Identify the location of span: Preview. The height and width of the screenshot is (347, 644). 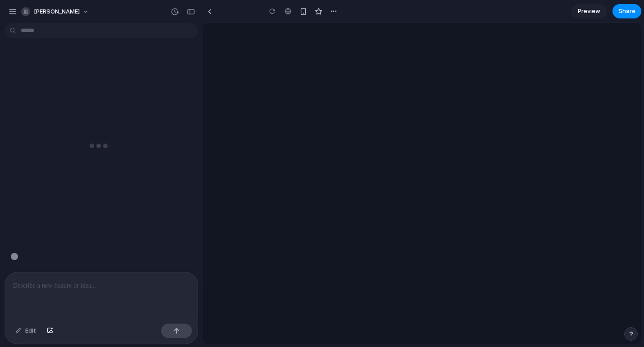
(589, 11).